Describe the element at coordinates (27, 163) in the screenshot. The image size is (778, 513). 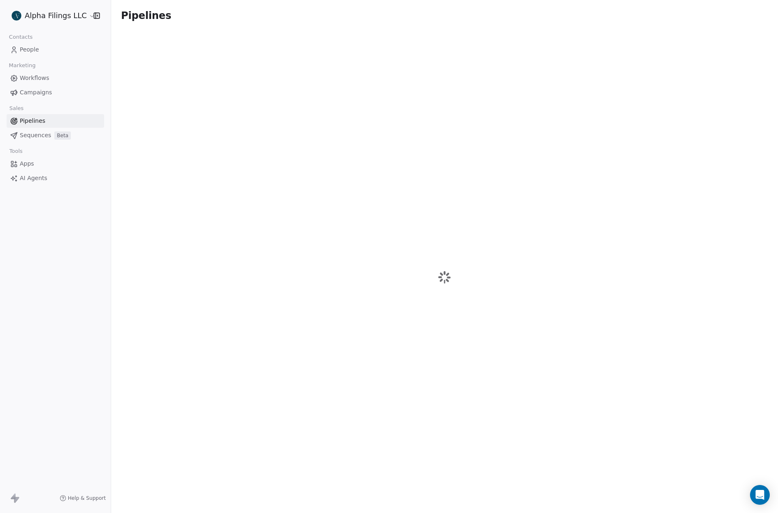
I see `span: Apps` at that location.